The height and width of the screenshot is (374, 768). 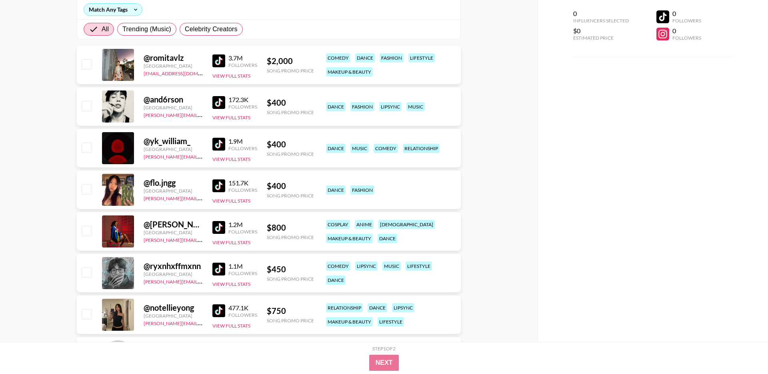 I want to click on div: @ ryxnhxffmxnn, so click(x=173, y=266).